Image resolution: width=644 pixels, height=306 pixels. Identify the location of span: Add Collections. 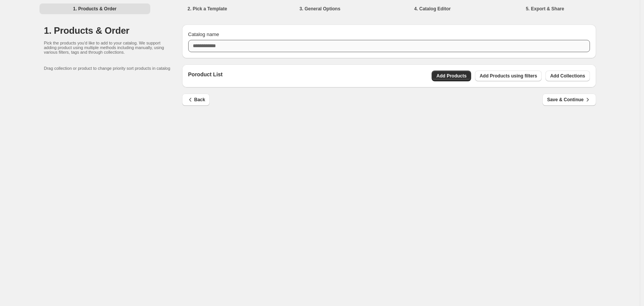
(567, 76).